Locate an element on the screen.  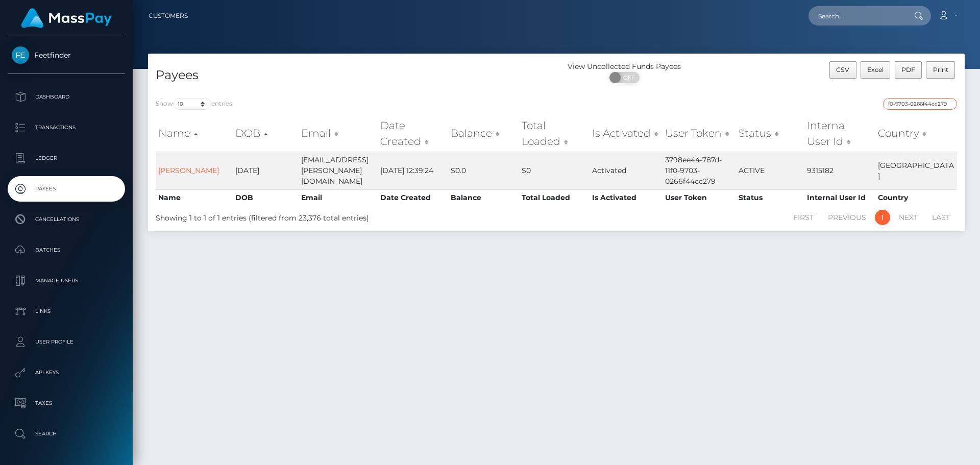
th: Total Loaded: activate to sort column ascending is located at coordinates (555, 133).